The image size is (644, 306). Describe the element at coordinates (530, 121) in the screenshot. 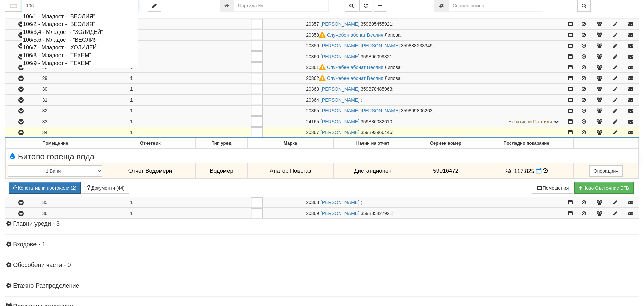

I see `span: Неактивни Партиди` at that location.